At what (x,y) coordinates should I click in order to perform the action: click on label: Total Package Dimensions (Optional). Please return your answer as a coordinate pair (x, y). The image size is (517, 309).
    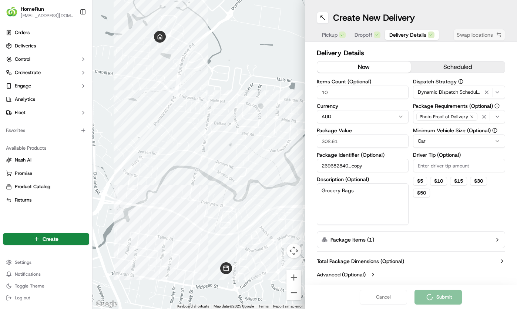
    Looking at the image, I should click on (361, 261).